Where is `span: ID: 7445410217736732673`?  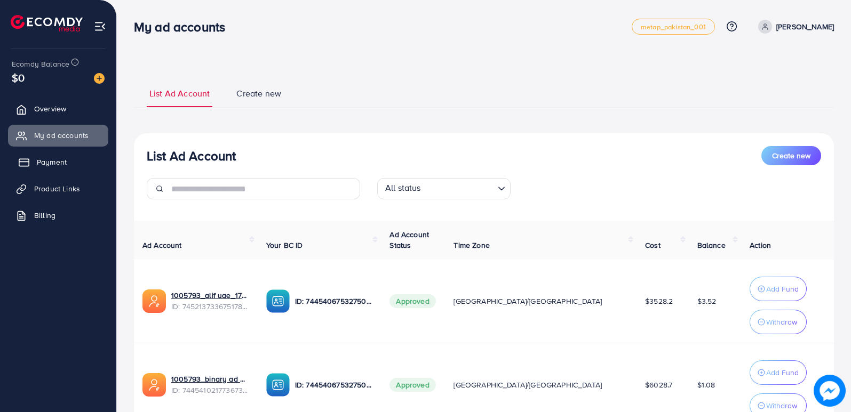 span: ID: 7445410217736732673 is located at coordinates (210, 390).